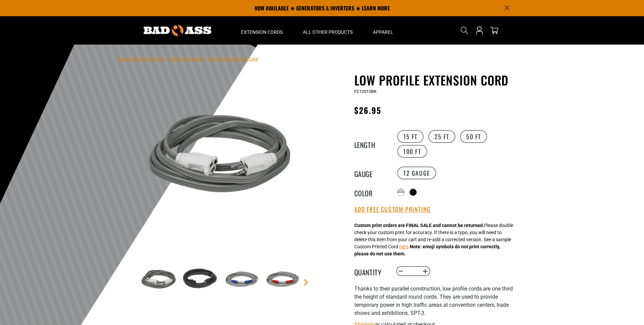 This screenshot has height=325, width=644. I want to click on summary: Extension Cords, so click(261, 31).